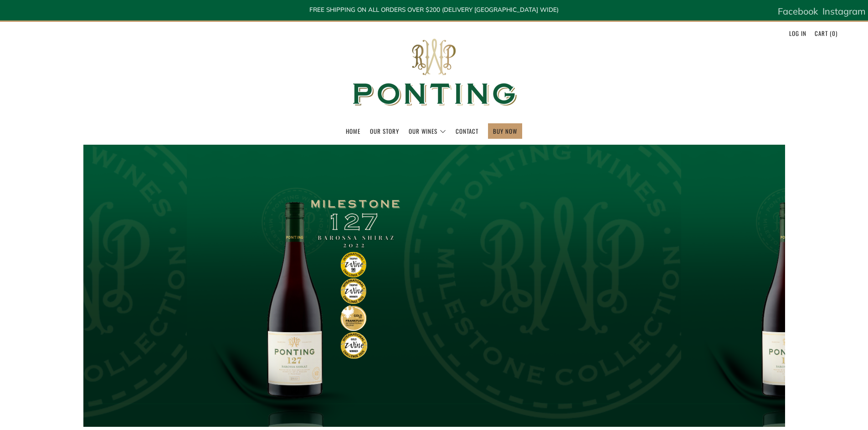  I want to click on span: Facebook, so click(797, 11).